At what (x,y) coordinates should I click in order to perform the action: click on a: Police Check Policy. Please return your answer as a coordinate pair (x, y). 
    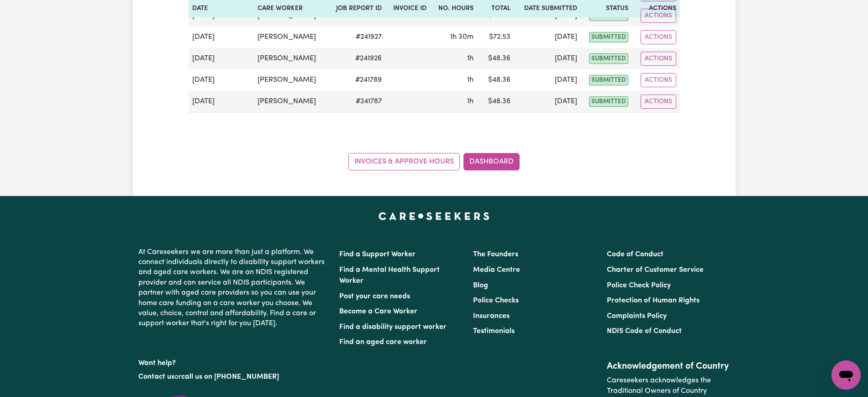
    Looking at the image, I should click on (639, 286).